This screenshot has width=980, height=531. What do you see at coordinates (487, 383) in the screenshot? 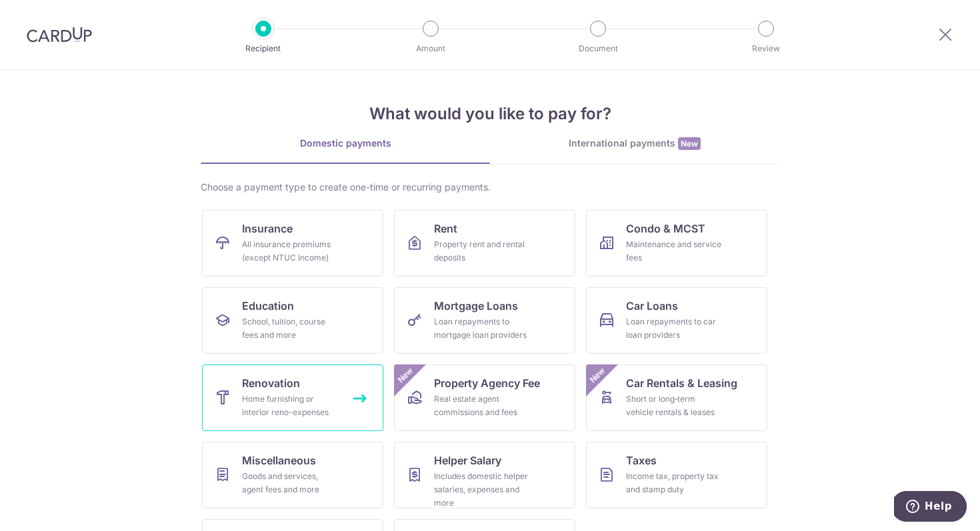
I see `span: Property Agency Fee` at bounding box center [487, 383].